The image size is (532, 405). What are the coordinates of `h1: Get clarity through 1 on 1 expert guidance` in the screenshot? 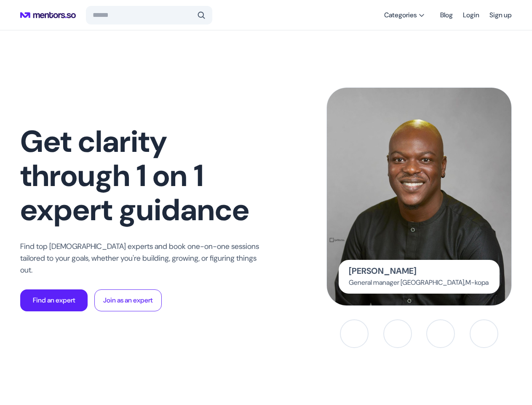 It's located at (142, 175).